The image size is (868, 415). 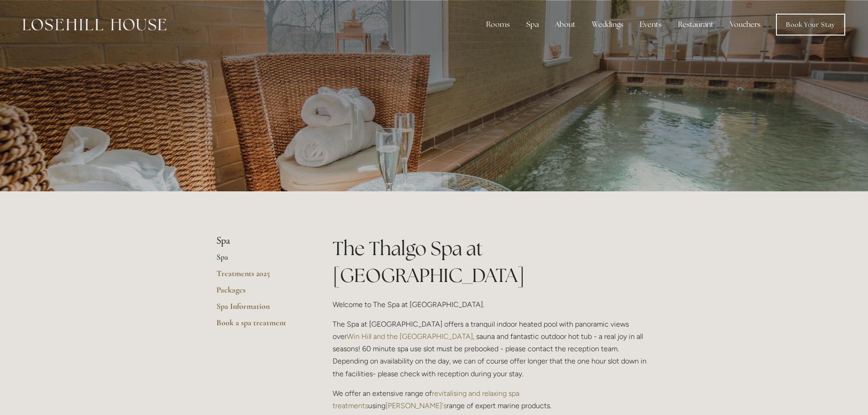 What do you see at coordinates (260, 326) in the screenshot?
I see `a: Book a spa treatment` at bounding box center [260, 326].